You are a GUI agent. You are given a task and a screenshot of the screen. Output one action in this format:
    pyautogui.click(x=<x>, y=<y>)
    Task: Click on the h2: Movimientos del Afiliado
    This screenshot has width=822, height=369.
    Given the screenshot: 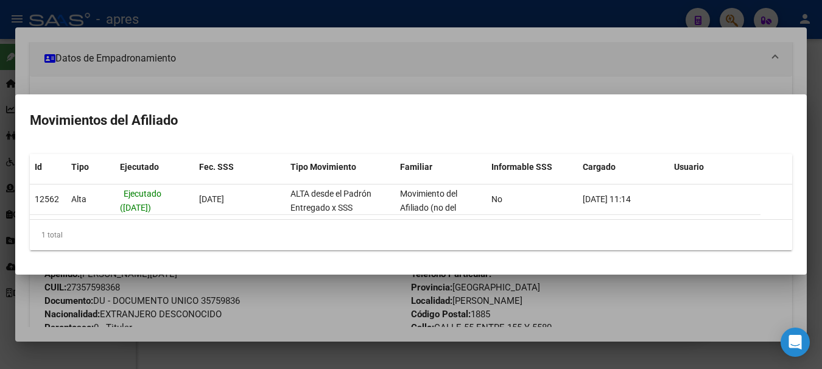 What is the action you would take?
    pyautogui.click(x=411, y=121)
    